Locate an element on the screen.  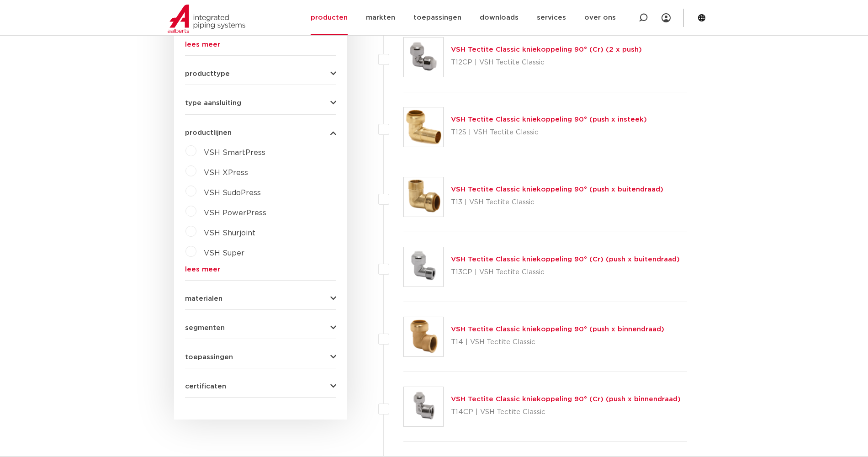
img: Thumbnail for VSH Tectite Classic kniekoppeling 90° (push x binnendraad) is located at coordinates (424, 336).